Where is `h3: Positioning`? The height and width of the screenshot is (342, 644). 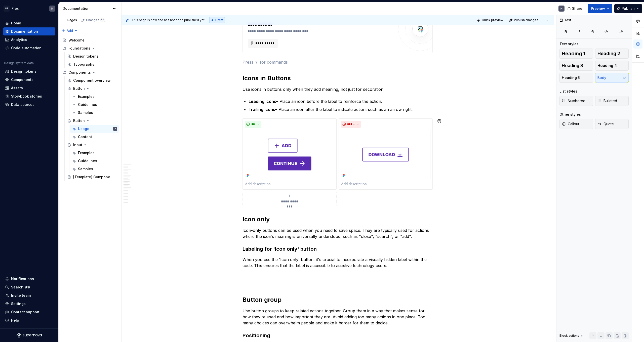 h3: Positioning is located at coordinates (338, 335).